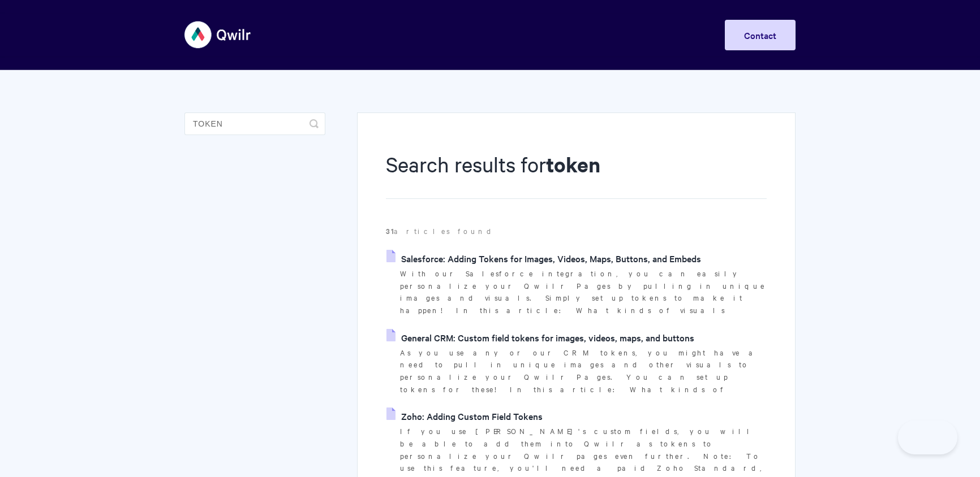 The height and width of the screenshot is (477, 980). What do you see at coordinates (583, 371) in the screenshot?
I see `p: As you use any or our CRM tokens, you might have a need to pull in unique images and other visual...` at bounding box center [583, 371].